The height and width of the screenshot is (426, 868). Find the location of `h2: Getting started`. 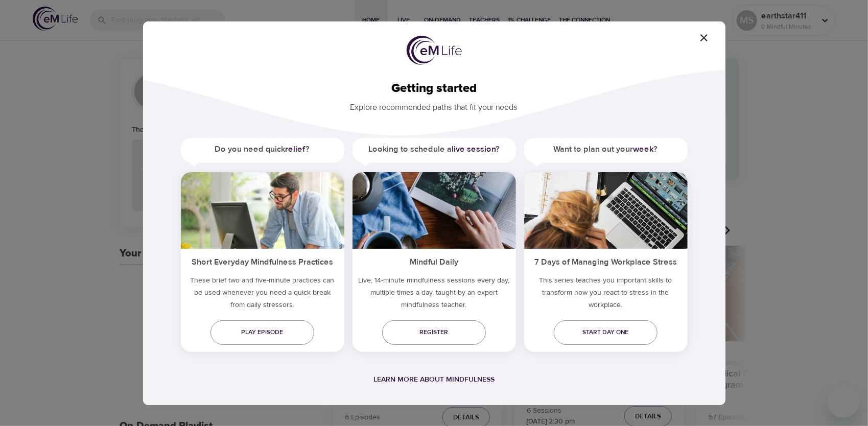

h2: Getting started is located at coordinates (434, 88).